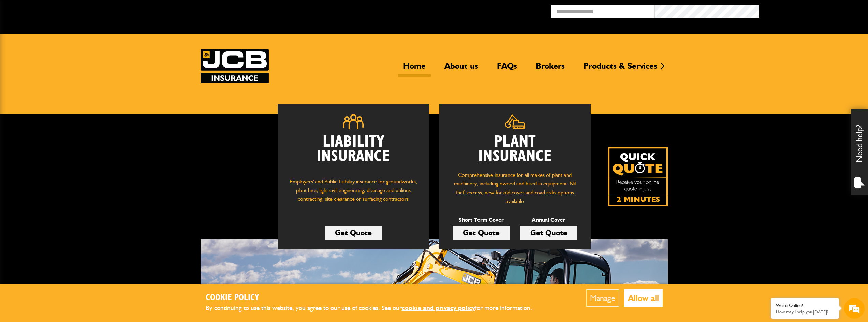 The height and width of the screenshot is (322, 868). Describe the element at coordinates (506, 69) in the screenshot. I see `a: FAQs` at that location.